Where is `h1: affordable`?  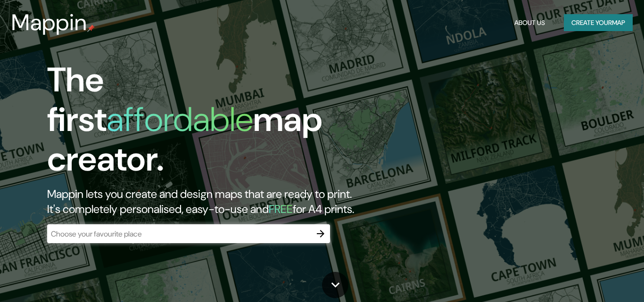
h1: affordable is located at coordinates (179, 119).